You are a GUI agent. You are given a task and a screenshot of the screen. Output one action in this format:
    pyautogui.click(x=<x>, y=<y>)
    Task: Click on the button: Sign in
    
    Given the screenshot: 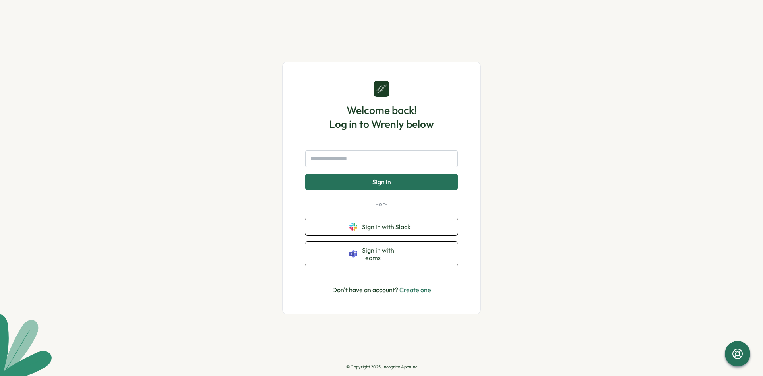 What is the action you would take?
    pyautogui.click(x=382, y=182)
    